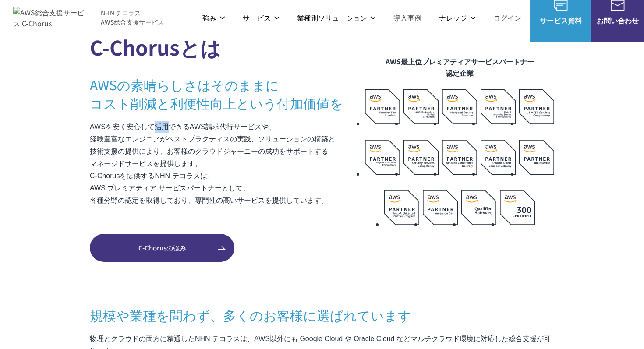  Describe the element at coordinates (337, 18) in the screenshot. I see `p: 業種別ソリューション` at that location.